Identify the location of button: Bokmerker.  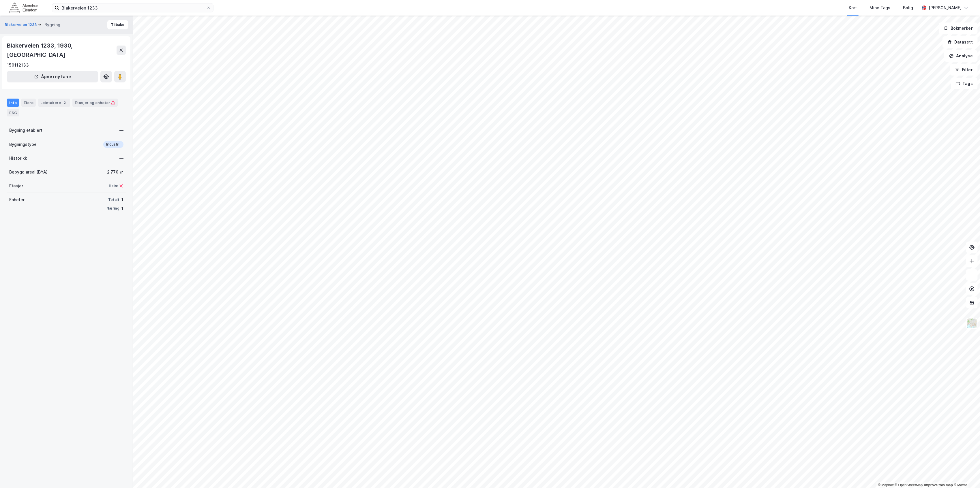
(958, 28).